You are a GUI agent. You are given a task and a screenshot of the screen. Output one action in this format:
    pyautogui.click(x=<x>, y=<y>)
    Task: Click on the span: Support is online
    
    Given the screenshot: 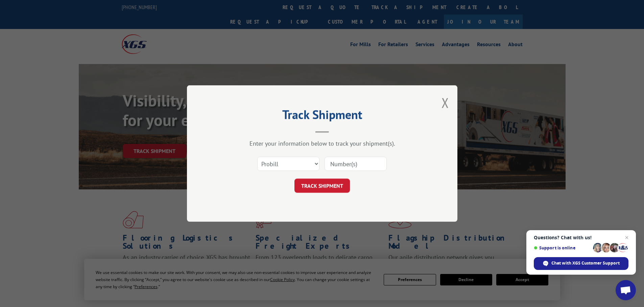 What is the action you would take?
    pyautogui.click(x=562, y=248)
    